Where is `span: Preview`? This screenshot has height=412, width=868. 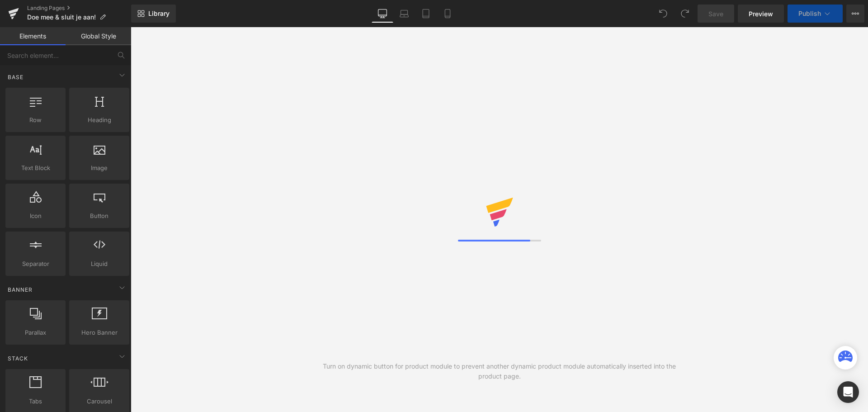 span: Preview is located at coordinates (761, 14).